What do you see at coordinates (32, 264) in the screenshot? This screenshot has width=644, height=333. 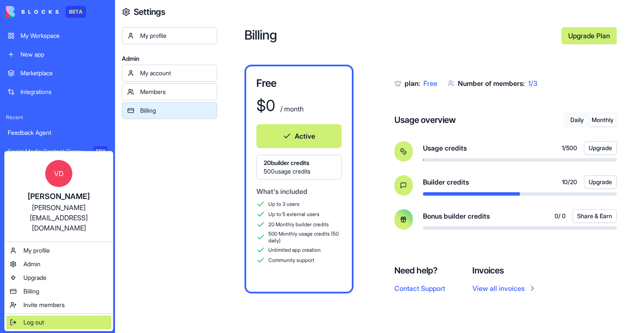 I see `span: Admin` at bounding box center [32, 264].